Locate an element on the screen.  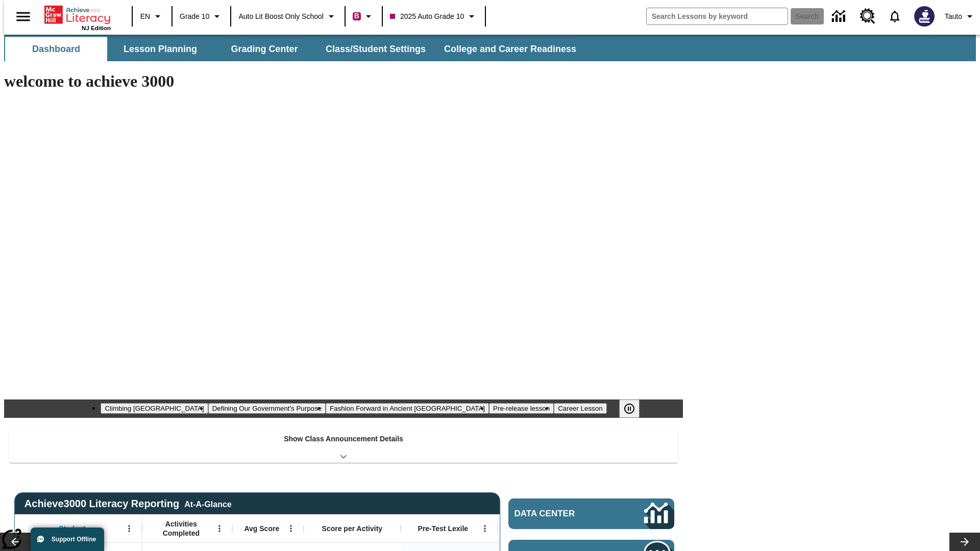
span: Tauto is located at coordinates (953, 16).